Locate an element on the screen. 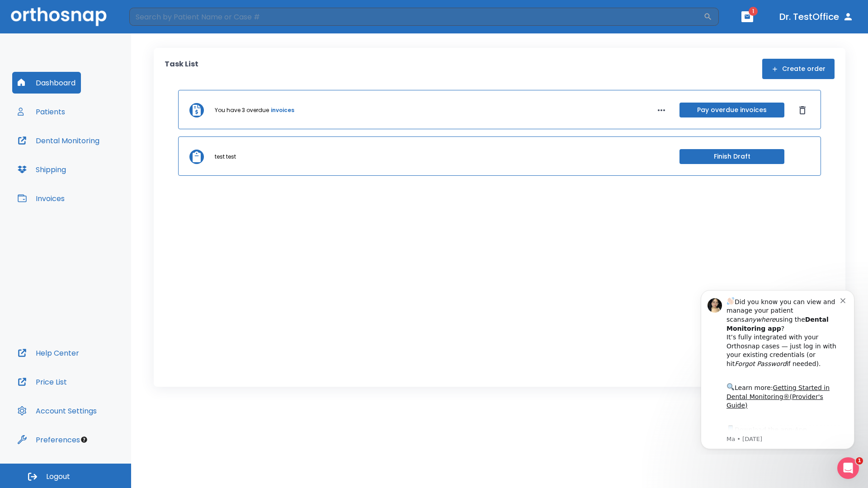  div: Tooltip anchor is located at coordinates (84, 440).